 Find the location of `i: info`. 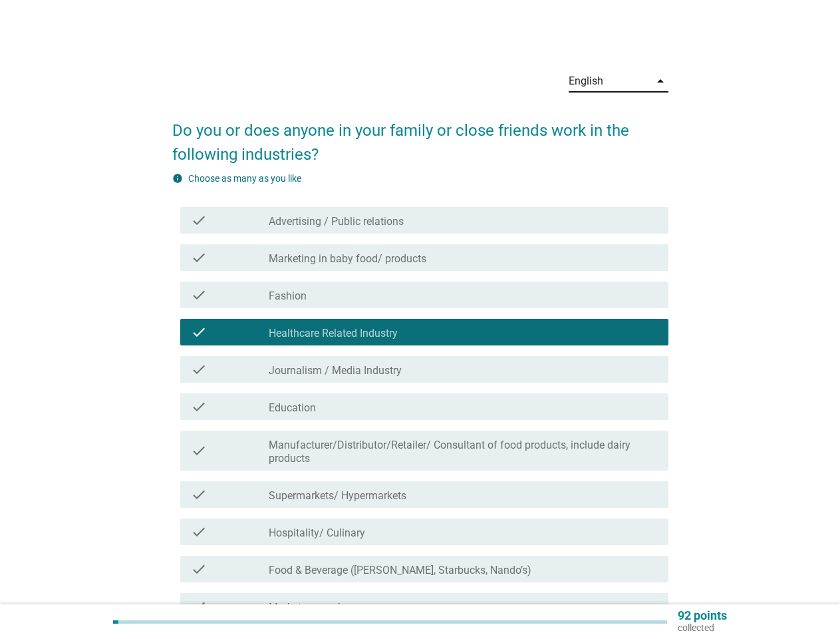

i: info is located at coordinates (177, 178).